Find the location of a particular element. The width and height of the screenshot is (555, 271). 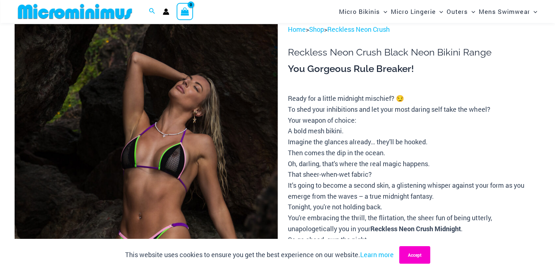

a: Micro BikinisMenu ToggleMenu Toggle is located at coordinates (363, 11).